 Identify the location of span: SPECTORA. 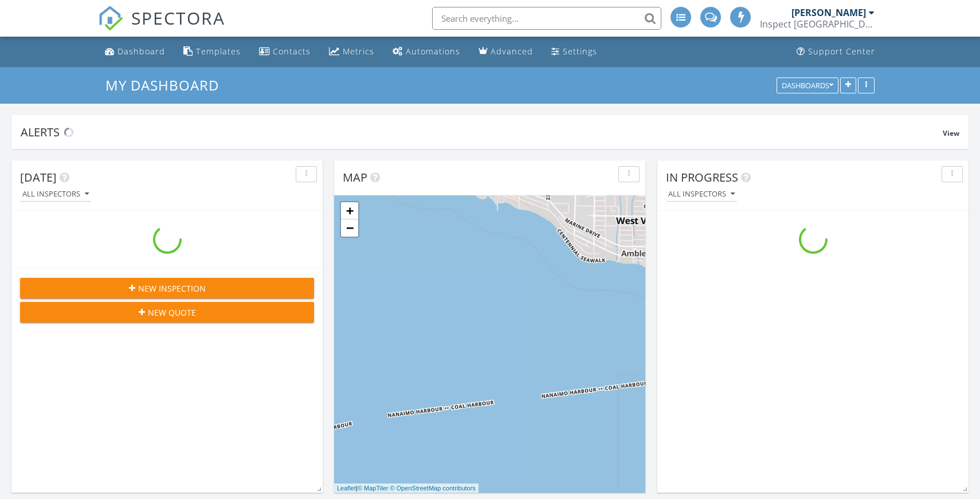
(178, 18).